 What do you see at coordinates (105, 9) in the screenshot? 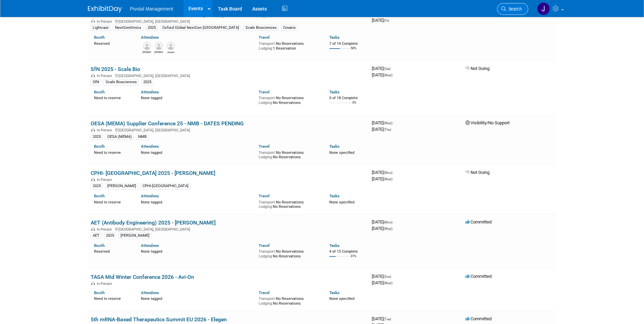
I see `img: ExhibitDay` at bounding box center [105, 9].